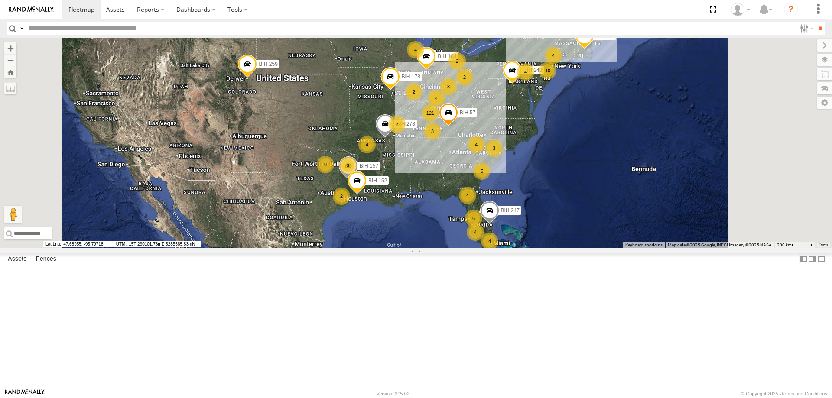 This screenshot has height=398, width=832. Describe the element at coordinates (326, 165) in the screenshot. I see `div: 9` at that location.